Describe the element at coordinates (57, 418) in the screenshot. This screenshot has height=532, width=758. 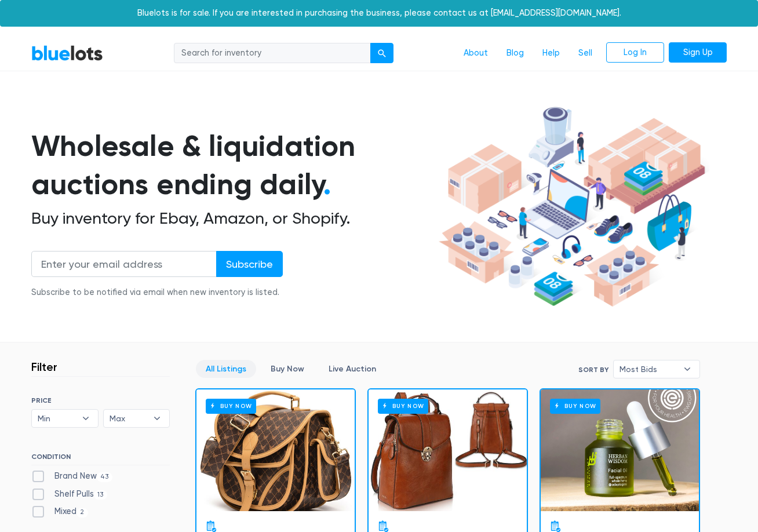
I see `span: Min` at that location.